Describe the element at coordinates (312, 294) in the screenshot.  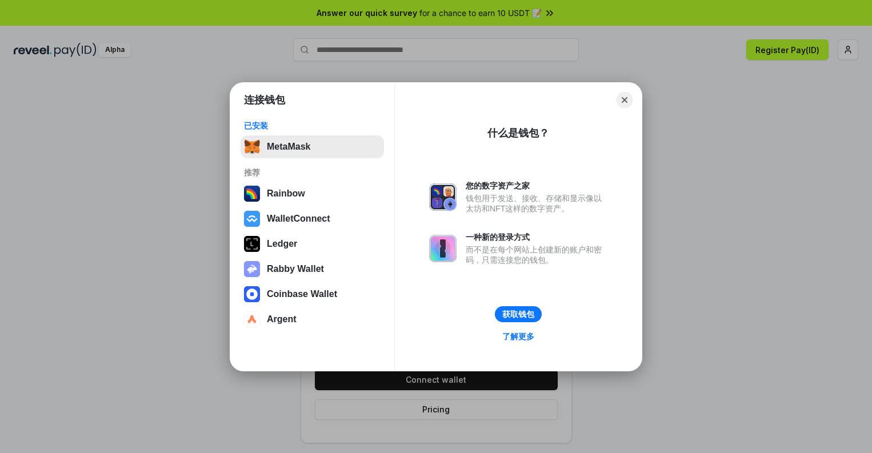
I see `button: Coinbase Wallet` at that location.